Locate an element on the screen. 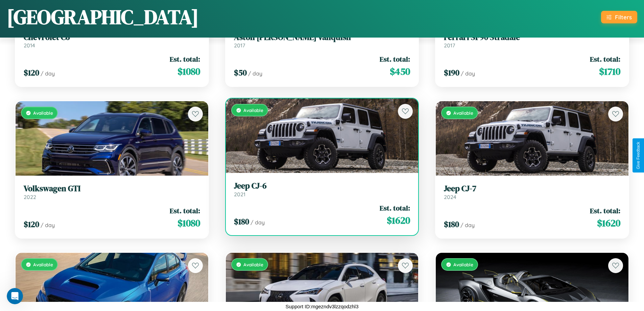 The width and height of the screenshot is (644, 311). p: Support ID: mgezndv3lzzqodzhl3 is located at coordinates (322, 306).